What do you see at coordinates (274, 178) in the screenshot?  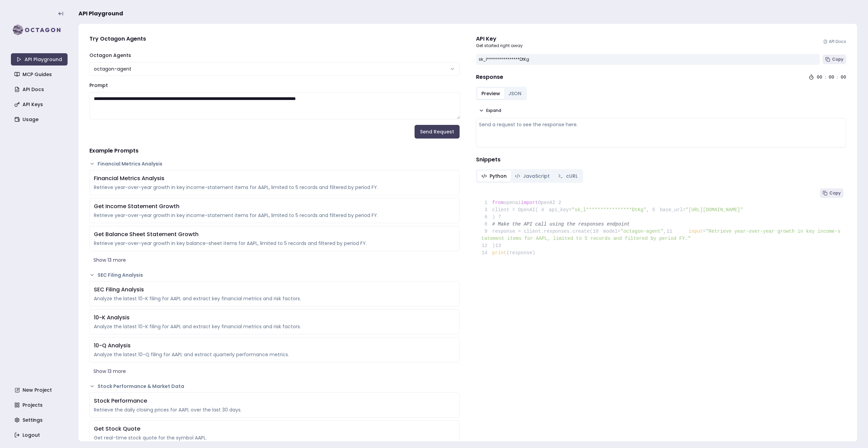 I see `div: Financial Metrics Analysis` at bounding box center [274, 178].